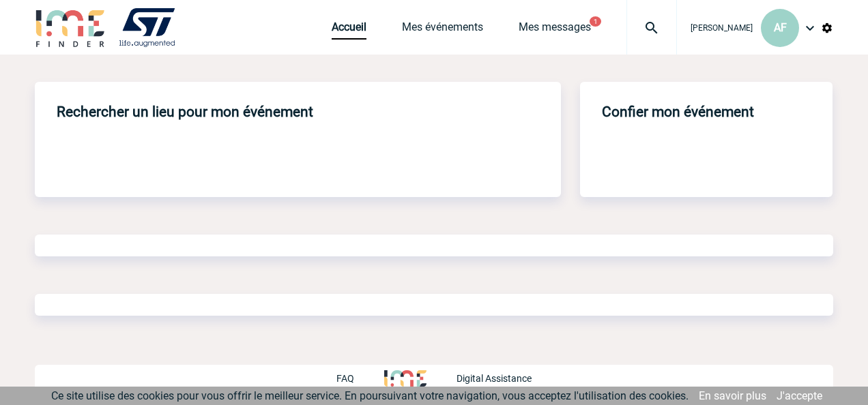 Image resolution: width=868 pixels, height=405 pixels. Describe the element at coordinates (494, 378) in the screenshot. I see `p: Digital Assistance` at that location.